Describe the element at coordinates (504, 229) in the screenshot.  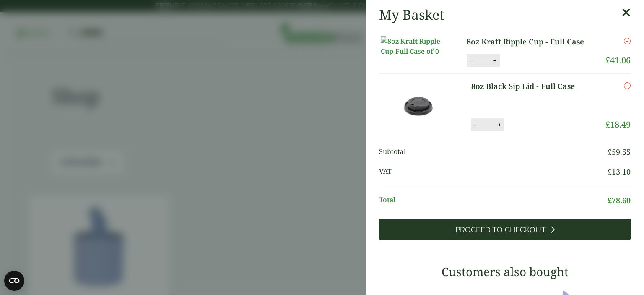
I see `a: Proceed to Checkout` at that location.